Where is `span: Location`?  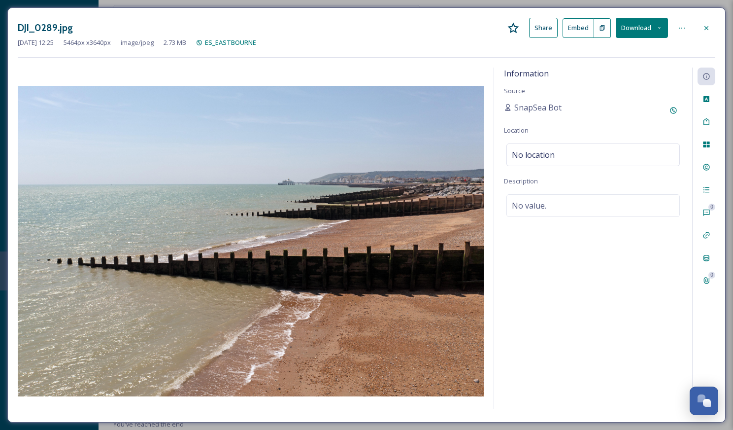 span: Location is located at coordinates (516, 130).